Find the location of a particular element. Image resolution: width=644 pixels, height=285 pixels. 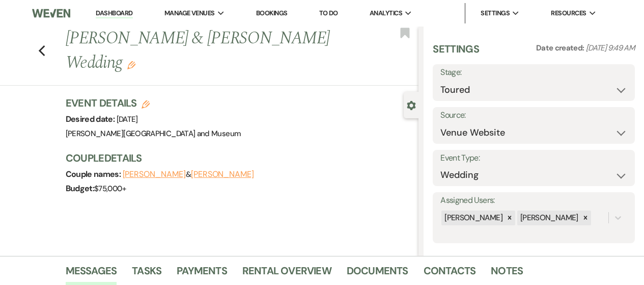

a: Notes is located at coordinates (507, 274).